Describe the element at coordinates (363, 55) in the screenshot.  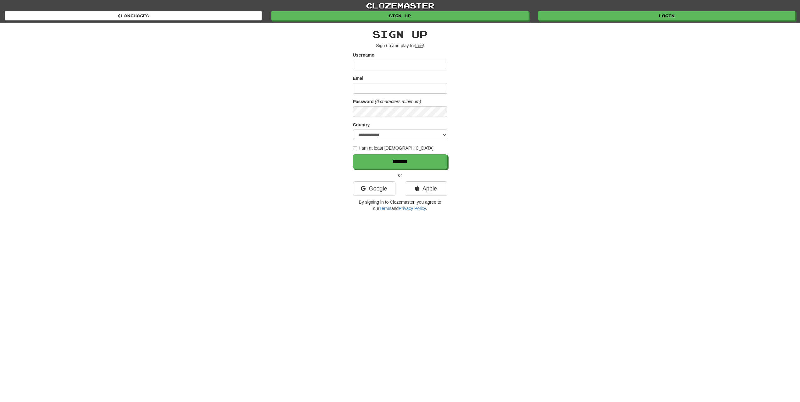
I see `label: Username` at that location.